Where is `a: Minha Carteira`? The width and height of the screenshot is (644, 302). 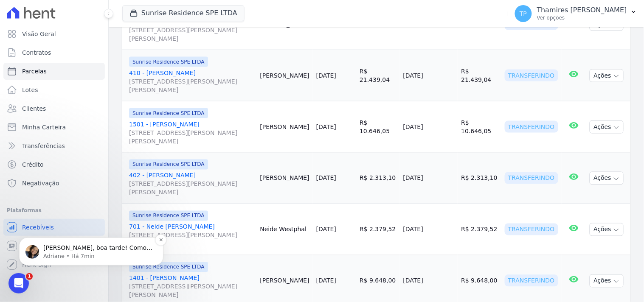
a: Minha Carteira is located at coordinates (54, 127).